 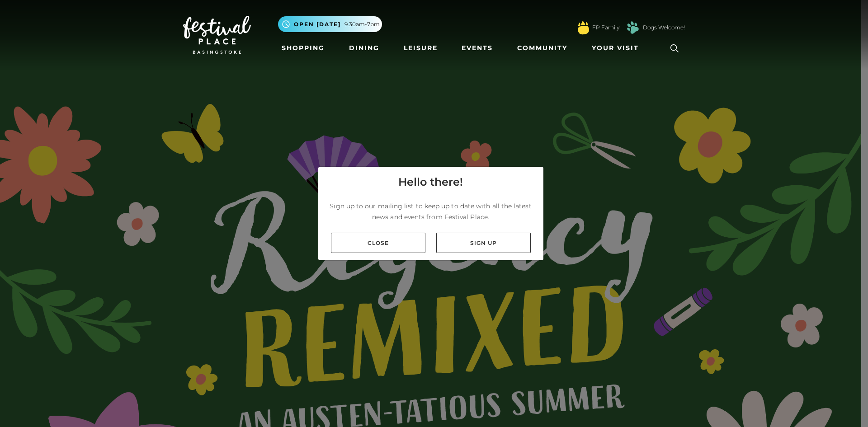 What do you see at coordinates (605, 28) in the screenshot?
I see `a: FP Family` at bounding box center [605, 28].